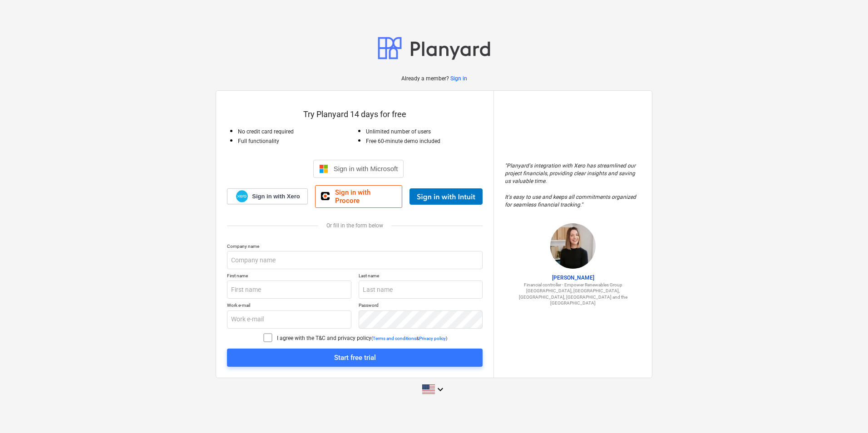 The width and height of the screenshot is (868, 433). I want to click on input: First name, so click(289, 289).